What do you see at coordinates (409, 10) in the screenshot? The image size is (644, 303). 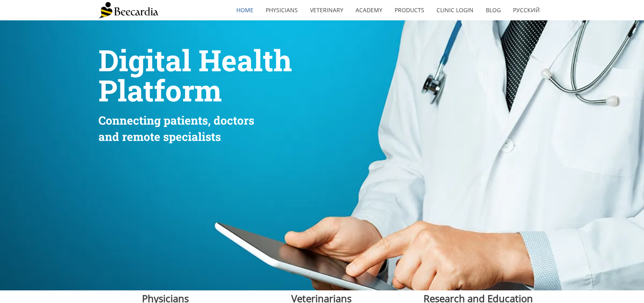 I see `a: Products` at bounding box center [409, 10].